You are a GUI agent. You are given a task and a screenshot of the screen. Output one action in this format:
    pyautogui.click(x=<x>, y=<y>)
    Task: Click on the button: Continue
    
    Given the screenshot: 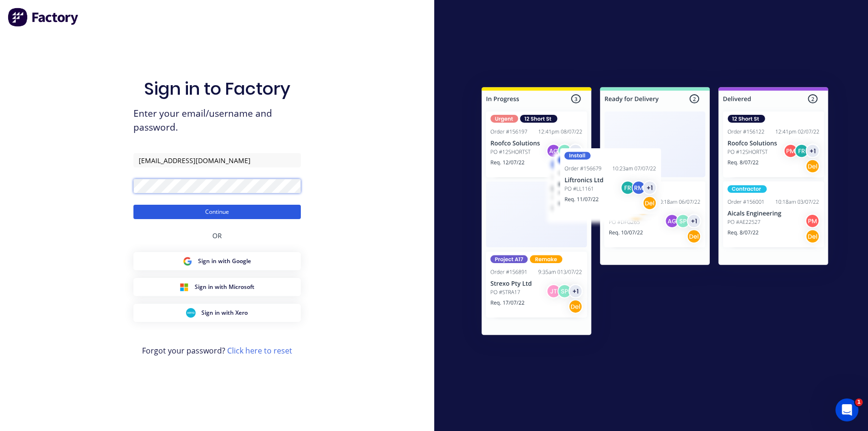 What is the action you would take?
    pyautogui.click(x=217, y=212)
    